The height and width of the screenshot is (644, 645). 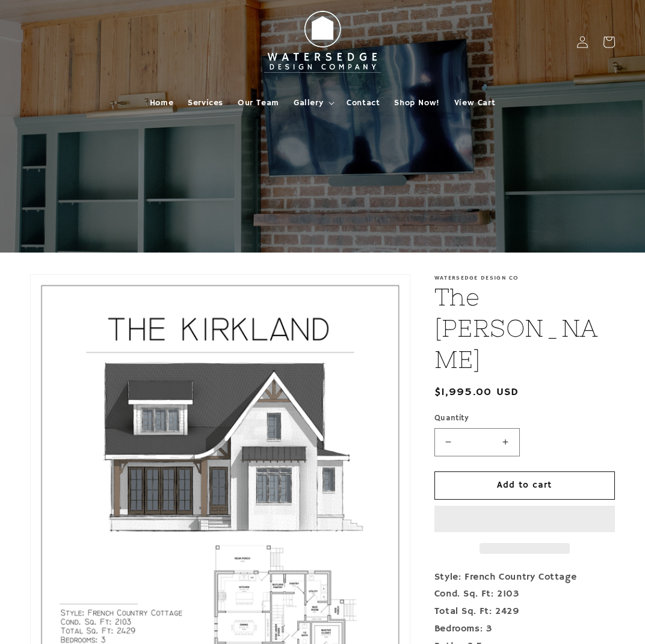 I want to click on span: $1,995.00 USD, so click(x=477, y=392).